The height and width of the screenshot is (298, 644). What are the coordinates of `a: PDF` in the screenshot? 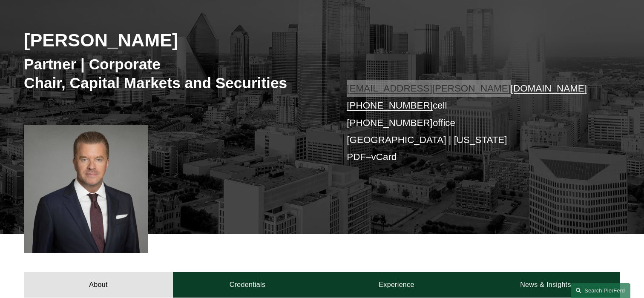 It's located at (356, 157).